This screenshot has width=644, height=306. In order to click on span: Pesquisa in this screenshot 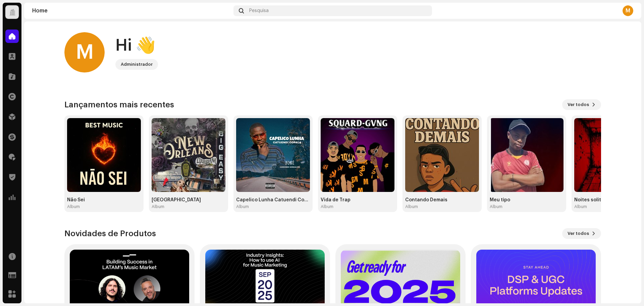, I will do `click(259, 11)`.